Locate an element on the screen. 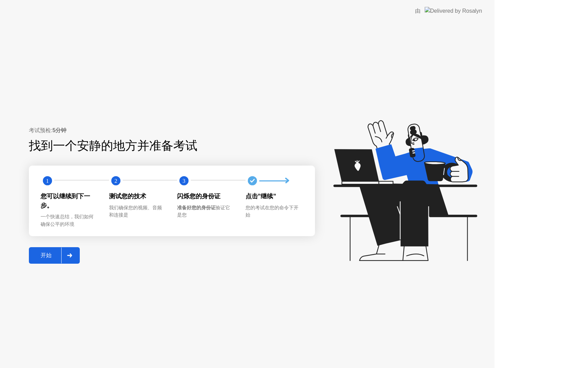  div: 开始 is located at coordinates (46, 255).